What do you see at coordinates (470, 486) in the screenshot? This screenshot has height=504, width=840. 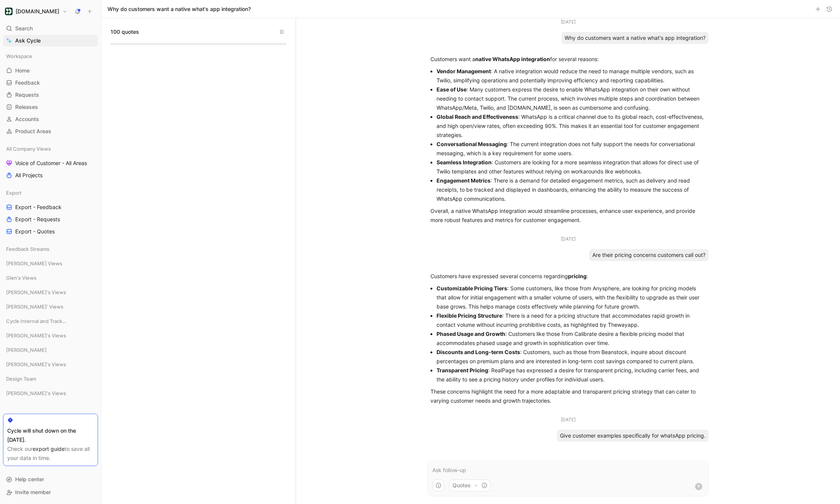 I see `button: Quotes` at bounding box center [470, 486].